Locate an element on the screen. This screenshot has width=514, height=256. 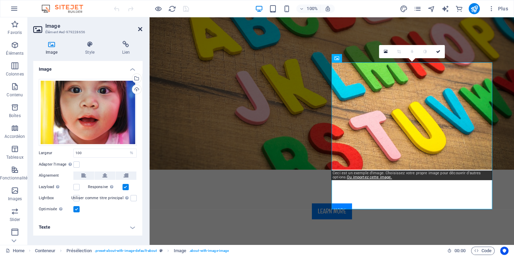
span: . about-with-image-image is located at coordinates (209, 250).